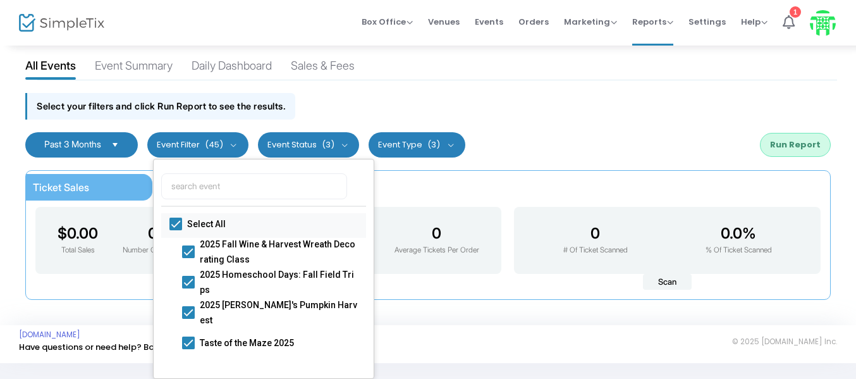 The image size is (856, 379). What do you see at coordinates (150, 346) in the screenshot?
I see `a: Have questions or need help? Book an onboarding session here` at bounding box center [150, 346].